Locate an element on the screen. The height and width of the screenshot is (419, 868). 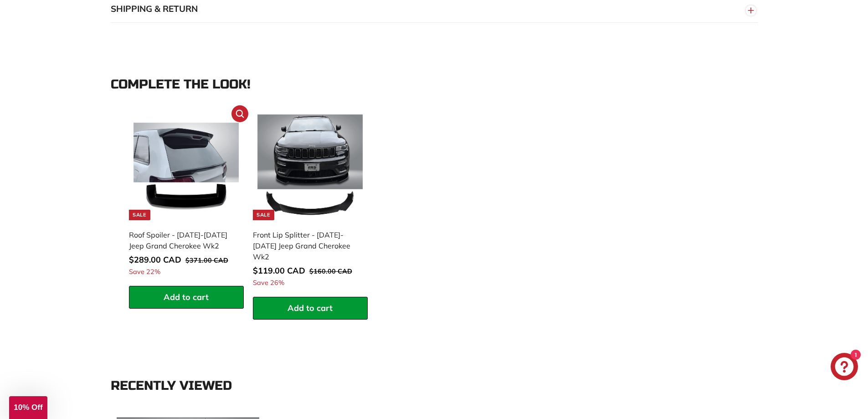
span: 10% Off is located at coordinates (28, 407).